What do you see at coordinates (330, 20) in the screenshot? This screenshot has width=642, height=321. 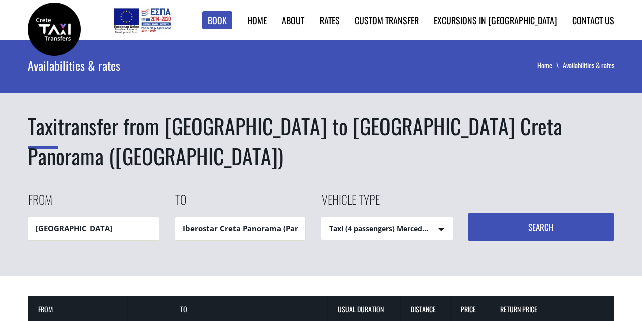 I see `a: Rates` at bounding box center [330, 20].